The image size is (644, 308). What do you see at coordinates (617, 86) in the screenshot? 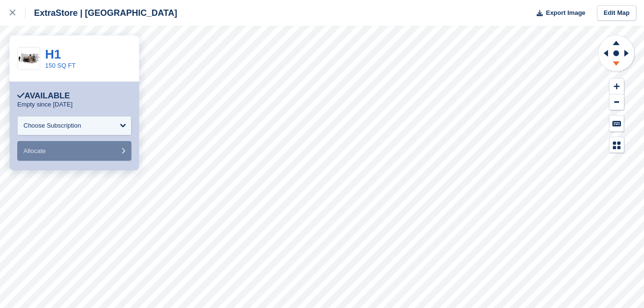
I see `button: Zoom In` at bounding box center [617, 86].